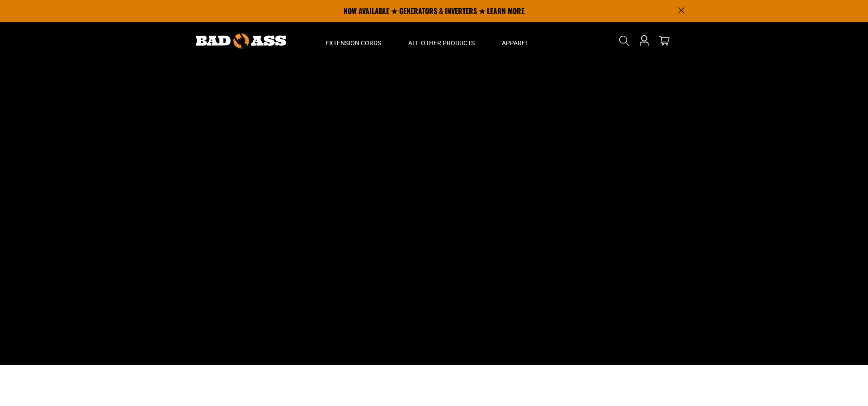 Image resolution: width=868 pixels, height=406 pixels. I want to click on span: All Other Products, so click(441, 43).